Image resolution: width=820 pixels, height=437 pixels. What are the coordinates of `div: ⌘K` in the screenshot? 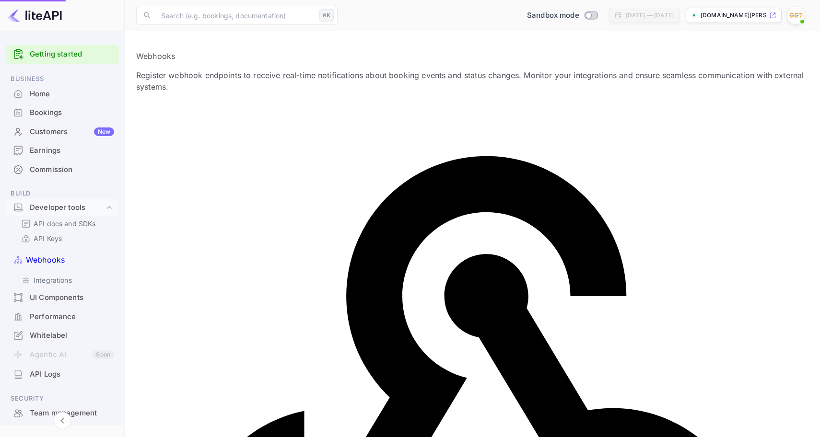 It's located at (327, 15).